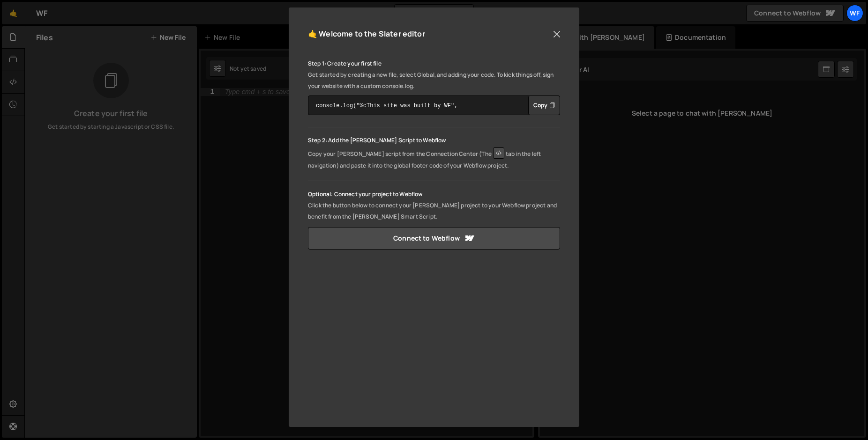 This screenshot has width=868, height=440. Describe the element at coordinates (544, 105) in the screenshot. I see `div: Button group with nested dropdown` at that location.